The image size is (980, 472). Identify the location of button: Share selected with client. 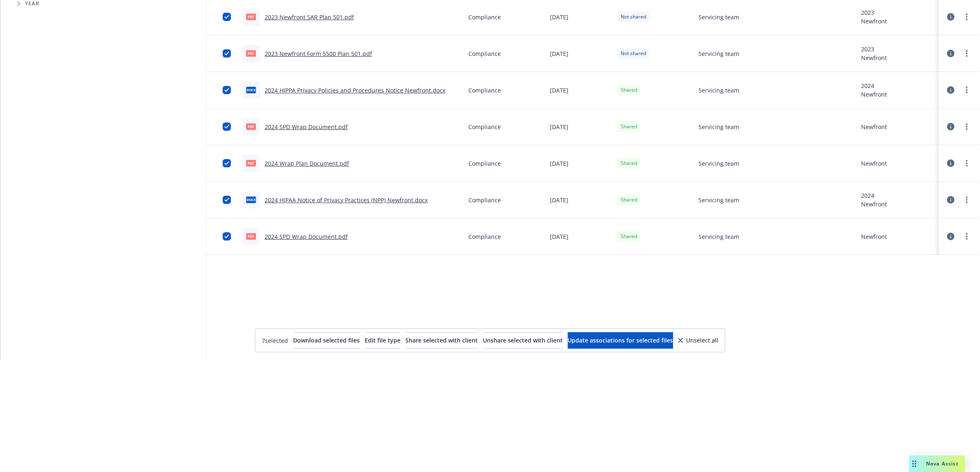
(441, 340).